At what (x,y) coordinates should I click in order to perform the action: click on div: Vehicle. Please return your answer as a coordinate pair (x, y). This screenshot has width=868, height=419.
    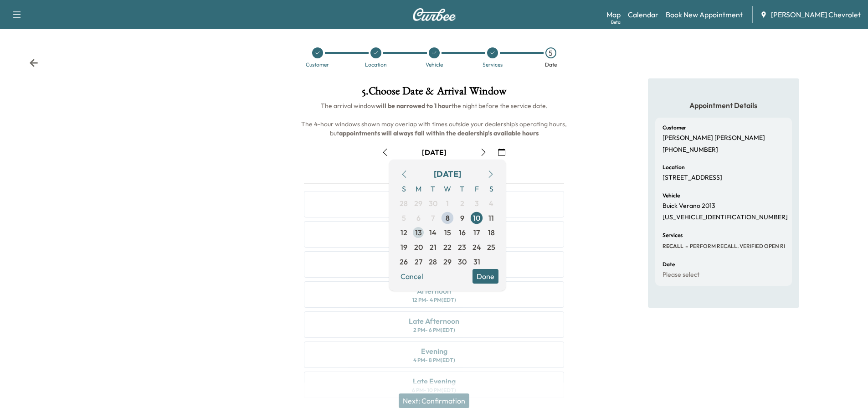
    Looking at the image, I should click on (434, 65).